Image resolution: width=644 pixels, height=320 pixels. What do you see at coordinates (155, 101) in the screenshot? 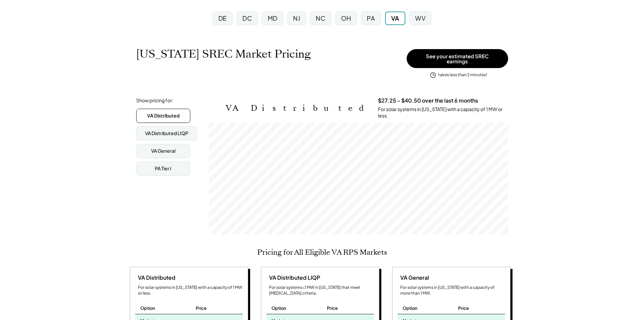
I see `div: Show pricing for:` at bounding box center [155, 101].